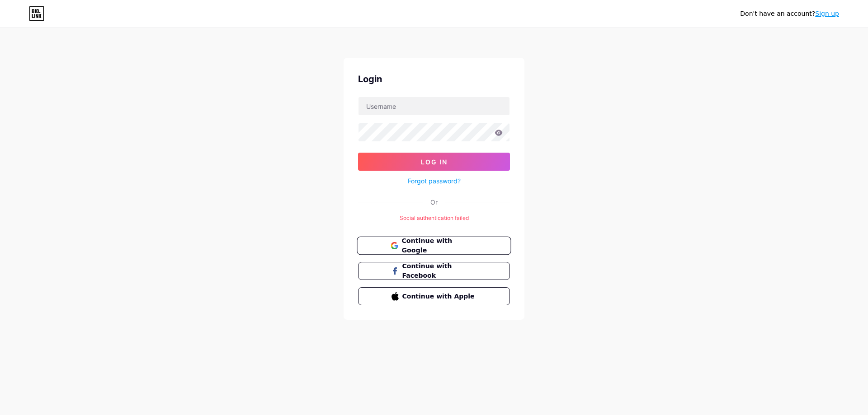 This screenshot has width=868, height=415. I want to click on div: Login, so click(434, 79).